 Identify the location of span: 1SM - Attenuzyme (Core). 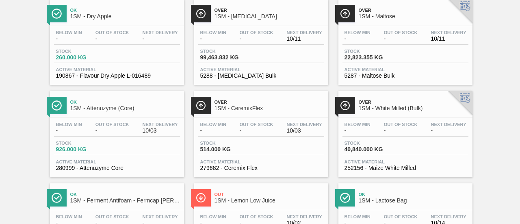
(125, 108).